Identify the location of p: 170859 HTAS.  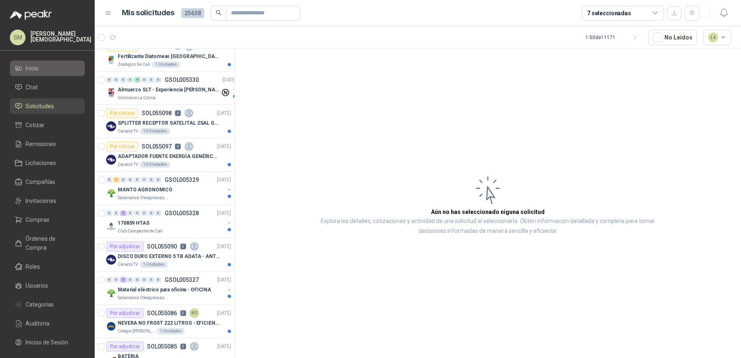
(133, 223).